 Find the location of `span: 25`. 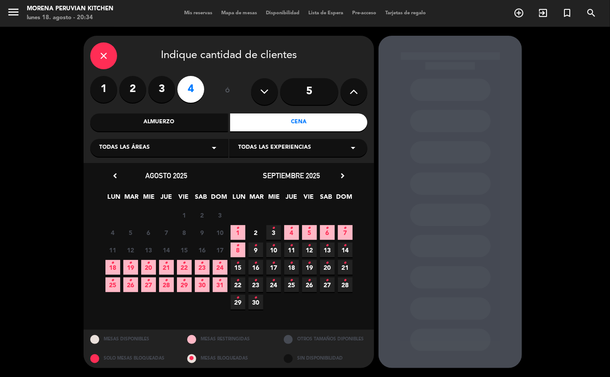

span: 25 is located at coordinates (291, 285).